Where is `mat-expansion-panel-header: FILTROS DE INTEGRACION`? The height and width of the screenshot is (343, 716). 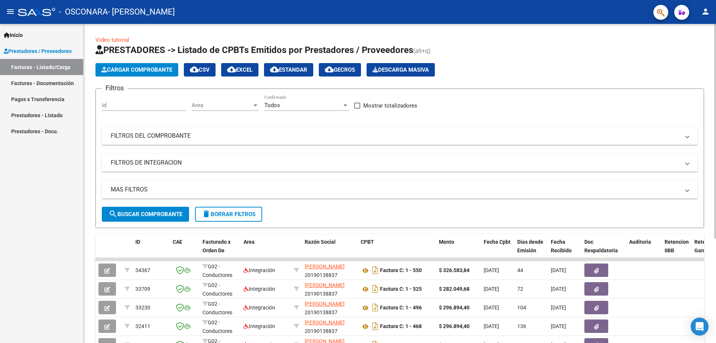
mat-expansion-panel-header: FILTROS DE INTEGRACION is located at coordinates (400, 162).